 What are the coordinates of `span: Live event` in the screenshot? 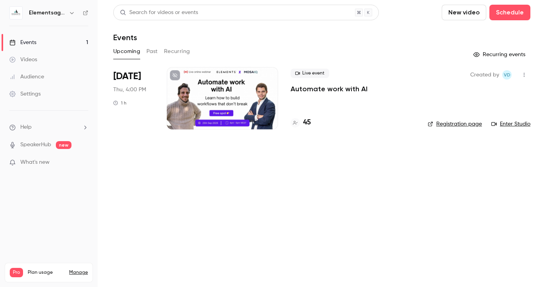 It's located at (310, 73).